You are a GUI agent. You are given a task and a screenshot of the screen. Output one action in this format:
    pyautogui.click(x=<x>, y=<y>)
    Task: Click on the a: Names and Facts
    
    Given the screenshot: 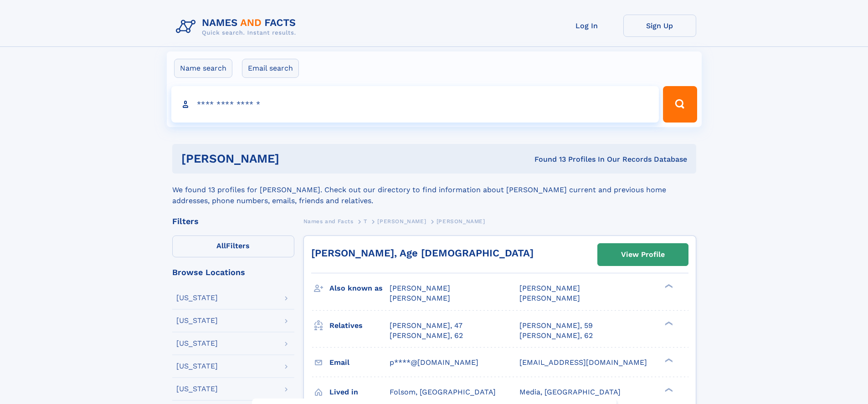 What is the action you would take?
    pyautogui.click(x=329, y=221)
    